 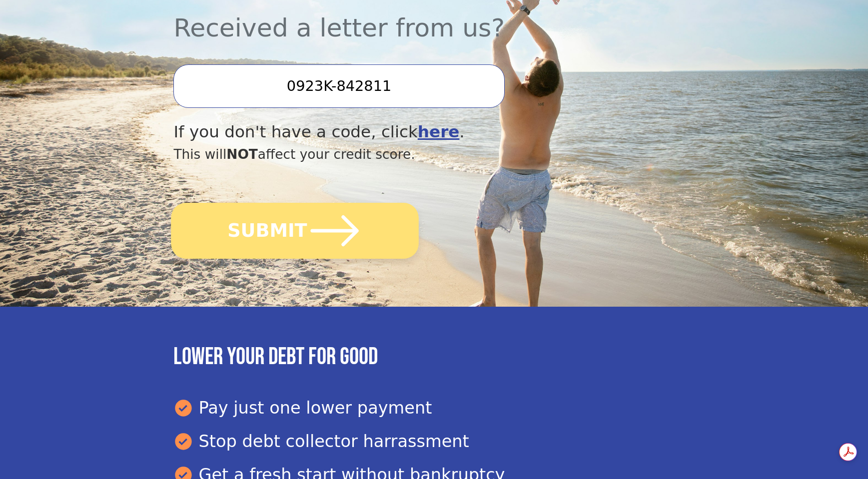 I want to click on b: here, so click(x=439, y=132).